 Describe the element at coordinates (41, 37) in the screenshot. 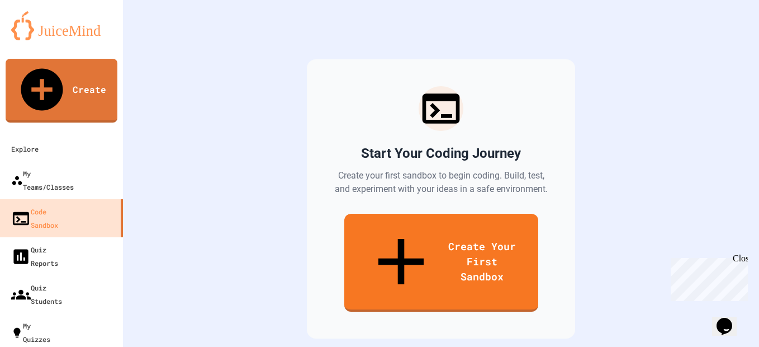

I see `div: Chat with us now!Close` at that location.